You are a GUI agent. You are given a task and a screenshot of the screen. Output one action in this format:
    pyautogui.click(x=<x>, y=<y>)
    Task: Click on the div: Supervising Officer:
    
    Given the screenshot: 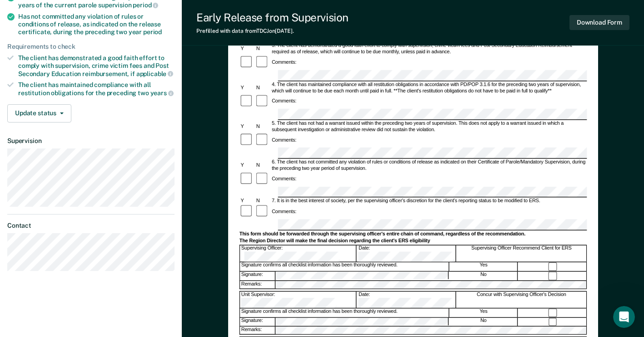 What is the action you would take?
    pyautogui.click(x=298, y=253)
    